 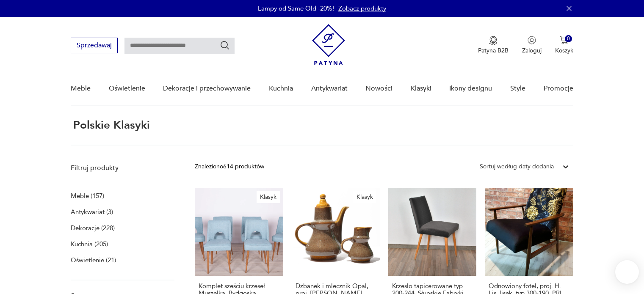 What do you see at coordinates (93, 260) in the screenshot?
I see `a: Oświetlenie (21)` at bounding box center [93, 260].